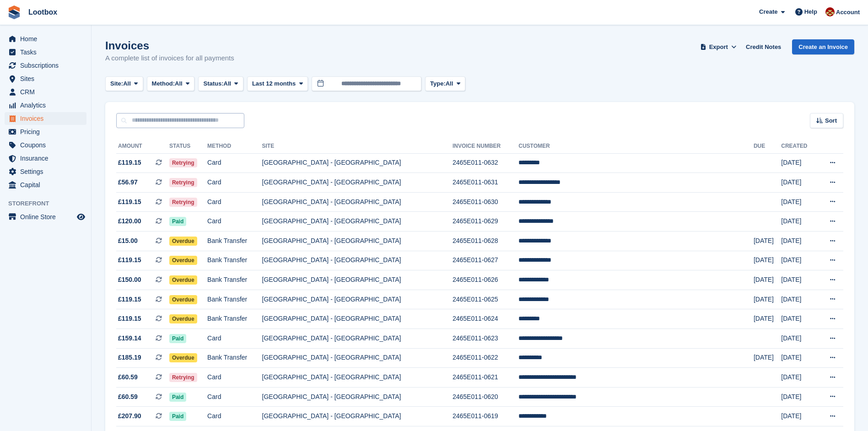 Image resolution: width=868 pixels, height=431 pixels. Describe the element at coordinates (128, 182) in the screenshot. I see `span: £56.97` at that location.